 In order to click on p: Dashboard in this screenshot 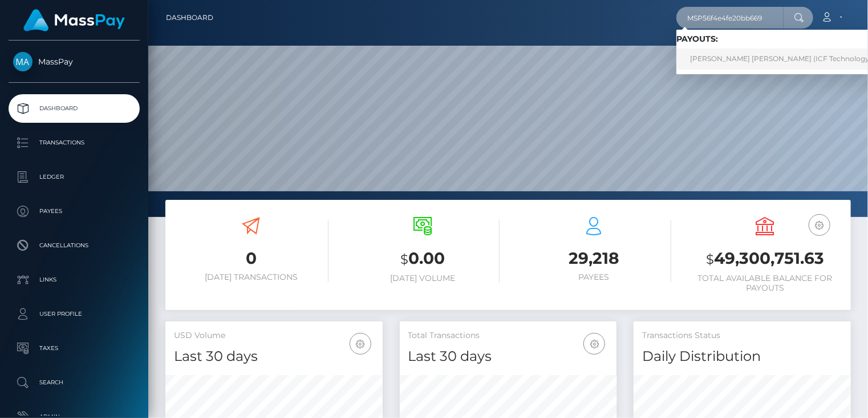, I will do `click(74, 109)`.